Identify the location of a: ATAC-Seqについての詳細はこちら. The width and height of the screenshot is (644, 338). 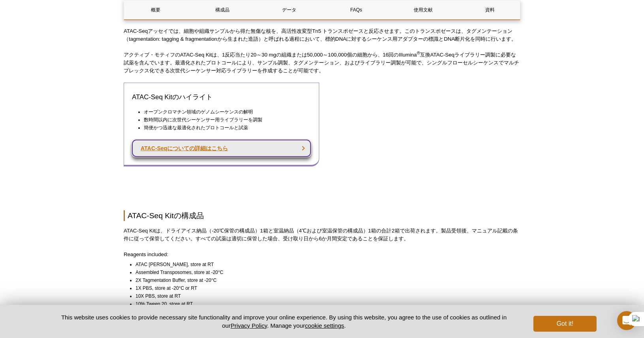
(221, 148).